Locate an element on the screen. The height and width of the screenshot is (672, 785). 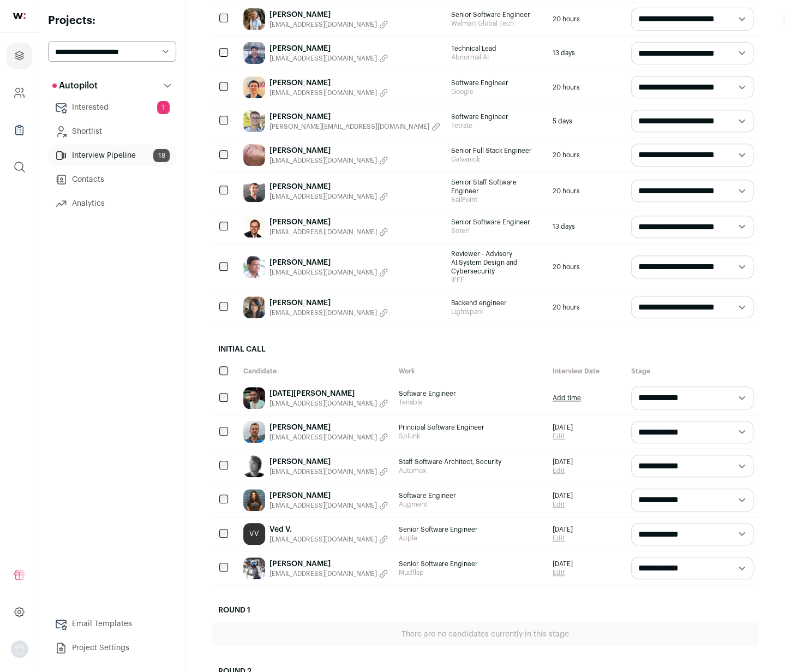
span: Galvanick is located at coordinates (496, 159).